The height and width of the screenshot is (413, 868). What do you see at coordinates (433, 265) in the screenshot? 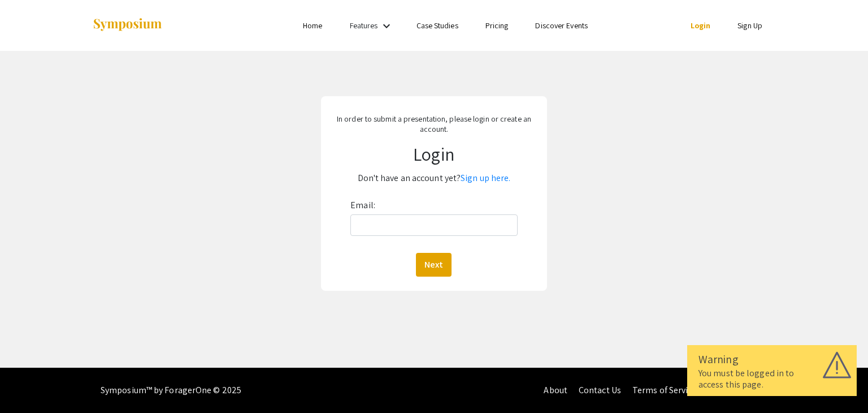
I see `button: Next` at bounding box center [433, 265].